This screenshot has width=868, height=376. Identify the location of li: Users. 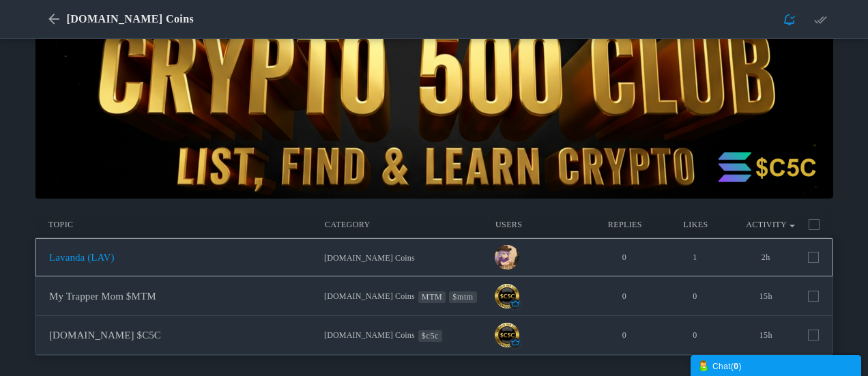
(539, 225).